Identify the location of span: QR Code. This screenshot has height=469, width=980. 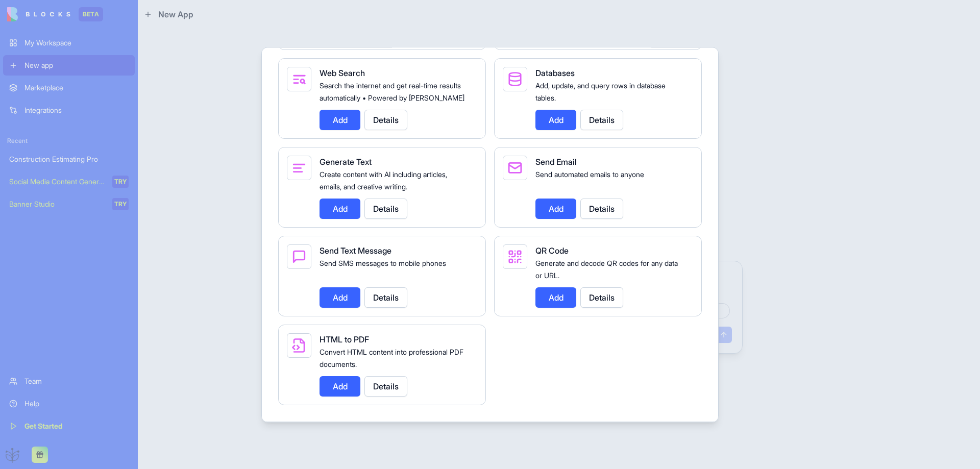
(552, 251).